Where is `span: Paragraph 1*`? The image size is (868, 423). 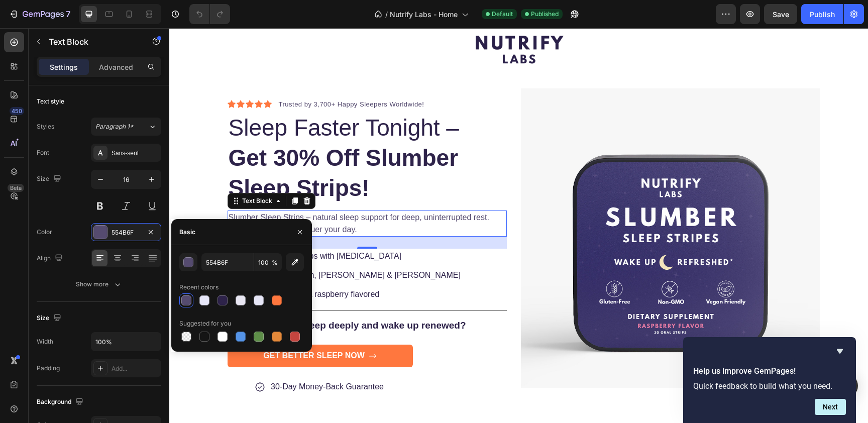 span: Paragraph 1* is located at coordinates (114, 127).